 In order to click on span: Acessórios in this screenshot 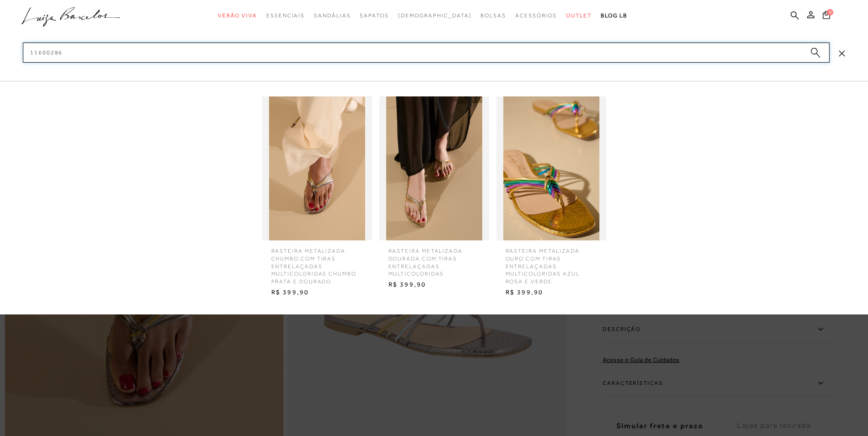, I will do `click(536, 16)`.